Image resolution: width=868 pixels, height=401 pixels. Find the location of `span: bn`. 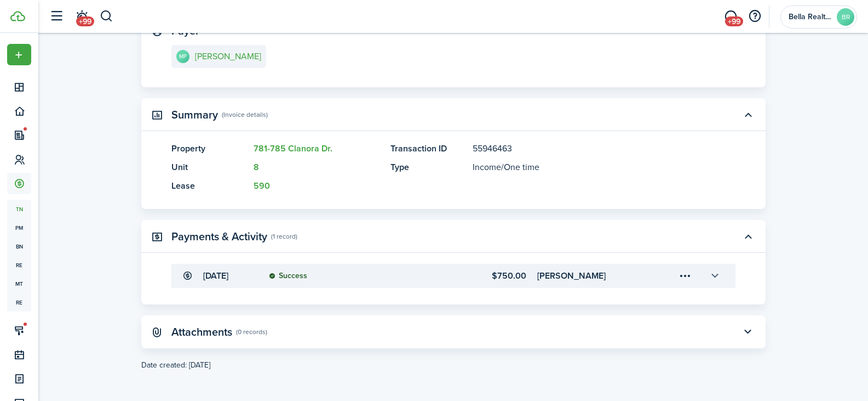

span: bn is located at coordinates (19, 246).